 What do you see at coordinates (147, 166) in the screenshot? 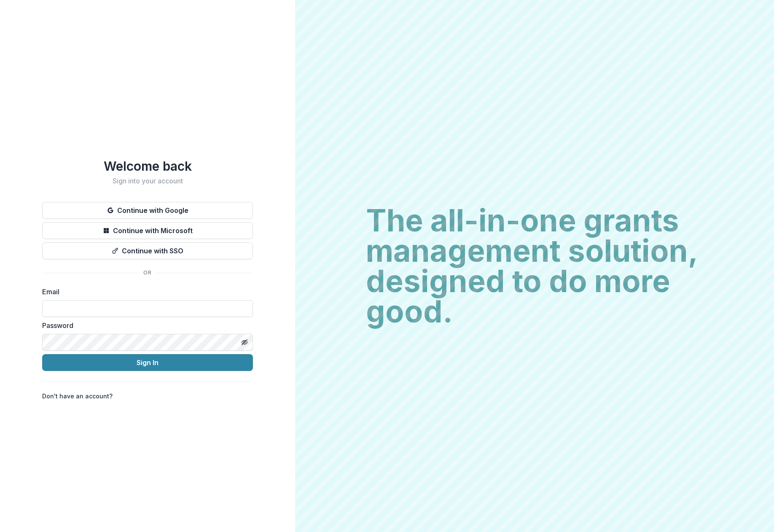
I see `h1: Welcome back` at bounding box center [147, 166].